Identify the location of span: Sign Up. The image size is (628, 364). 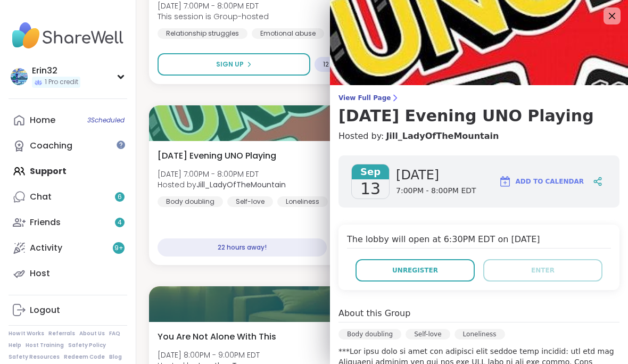
(230, 64).